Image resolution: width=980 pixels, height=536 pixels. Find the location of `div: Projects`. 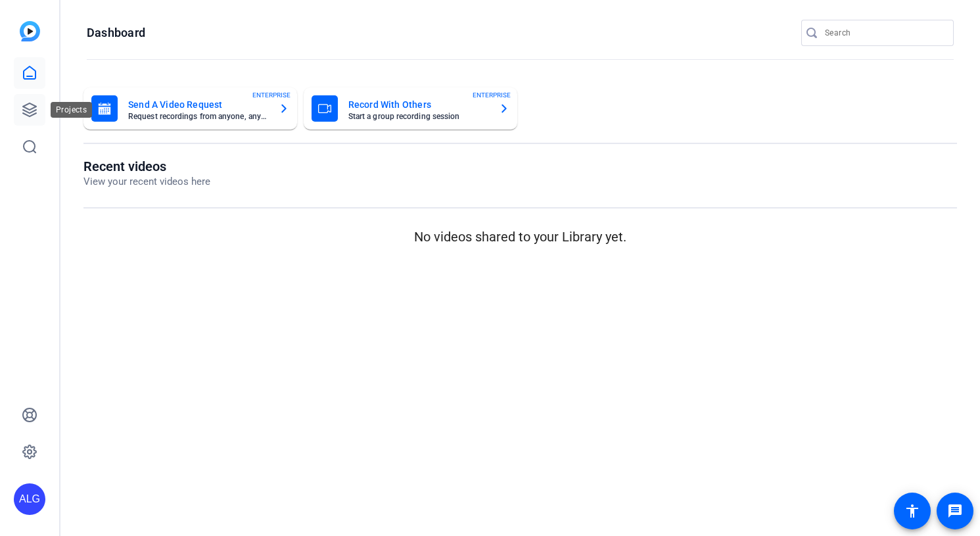

div: Projects is located at coordinates (71, 110).